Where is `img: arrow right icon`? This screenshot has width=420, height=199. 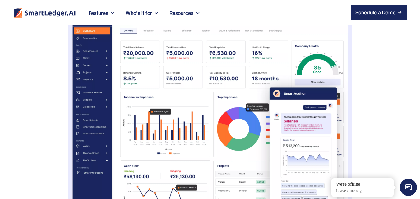
img: arrow right icon is located at coordinates (400, 12).